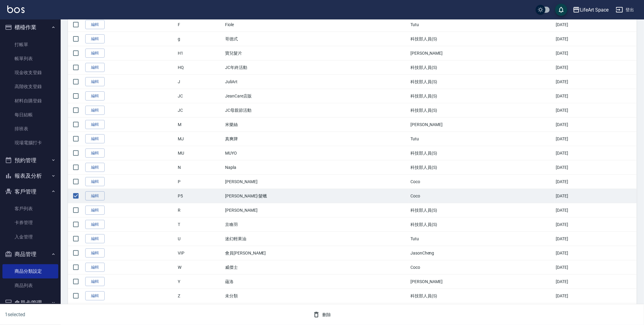 The height and width of the screenshot is (325, 644). Describe the element at coordinates (31, 223) in the screenshot. I see `a: 卡券管理` at that location.